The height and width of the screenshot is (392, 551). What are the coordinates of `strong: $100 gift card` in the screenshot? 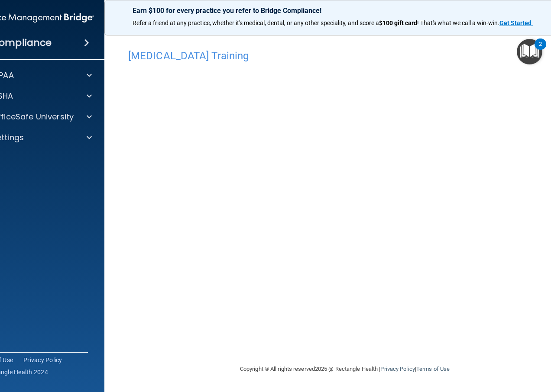 It's located at (398, 23).